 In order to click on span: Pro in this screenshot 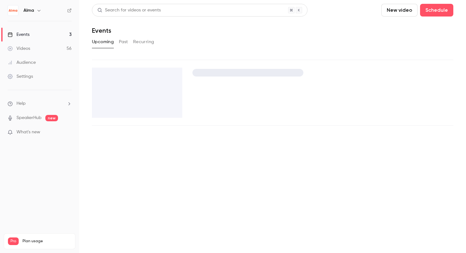, I will do `click(13, 241)`.